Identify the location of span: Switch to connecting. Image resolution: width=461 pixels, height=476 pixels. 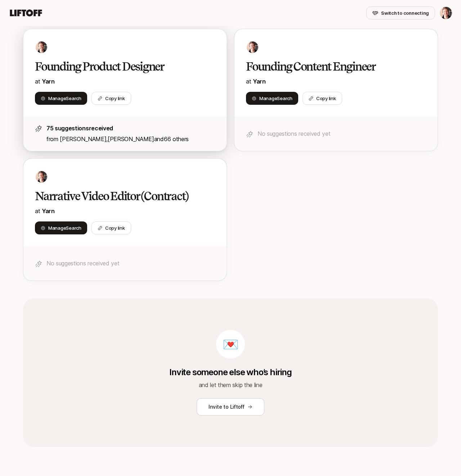
(405, 13).